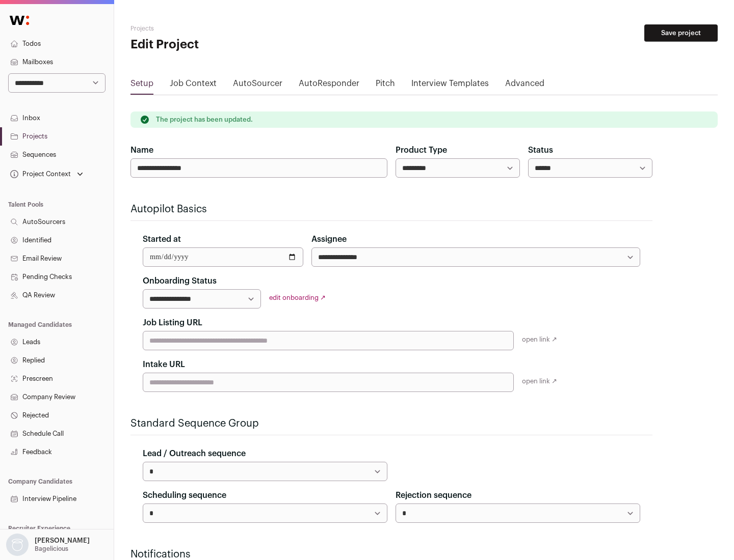 The height and width of the screenshot is (560, 734). Describe the element at coordinates (141, 85) in the screenshot. I see `a: Setup` at that location.